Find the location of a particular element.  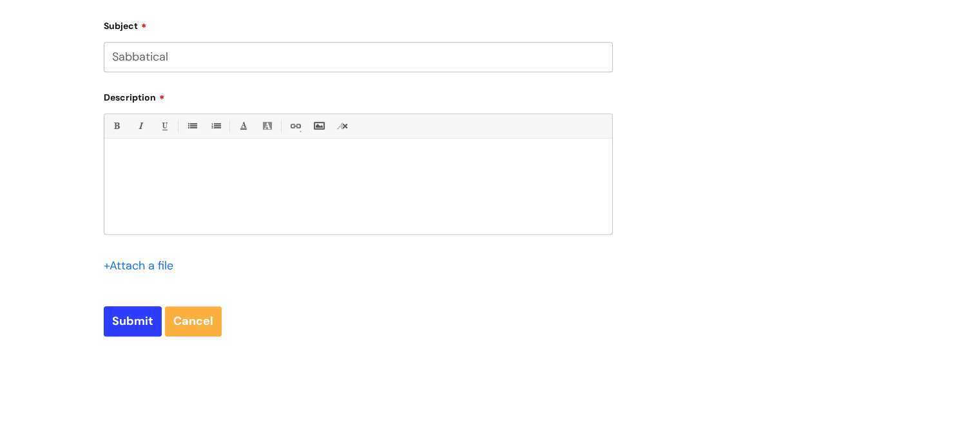

input: Submit is located at coordinates (133, 322).